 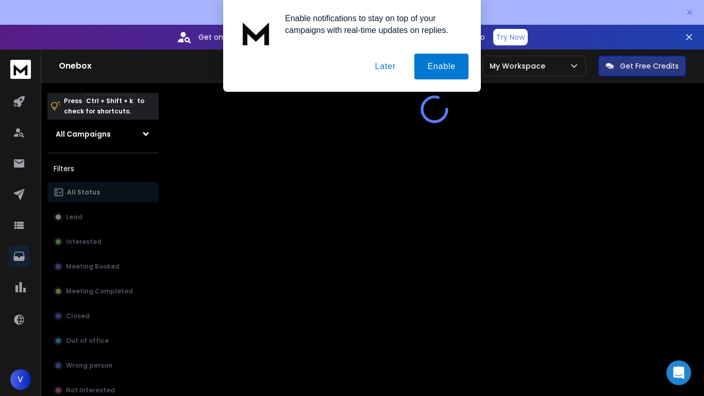 What do you see at coordinates (103, 134) in the screenshot?
I see `button: All Campaigns` at bounding box center [103, 134].